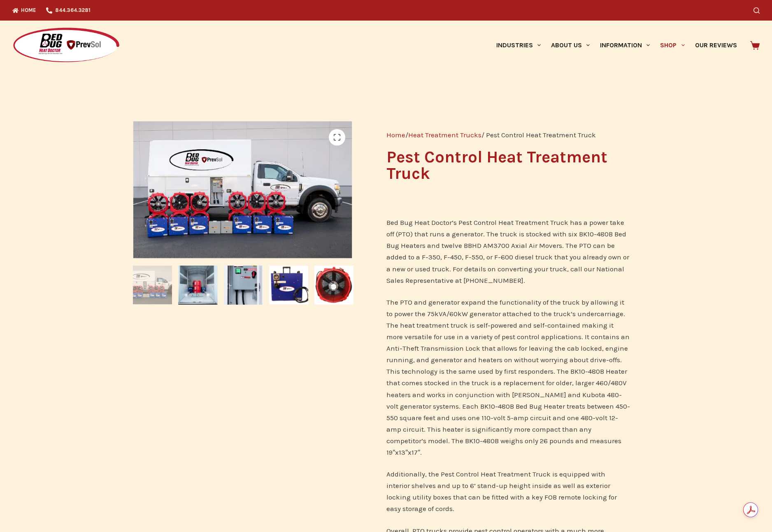  Describe the element at coordinates (396, 135) in the screenshot. I see `a: Home` at that location.